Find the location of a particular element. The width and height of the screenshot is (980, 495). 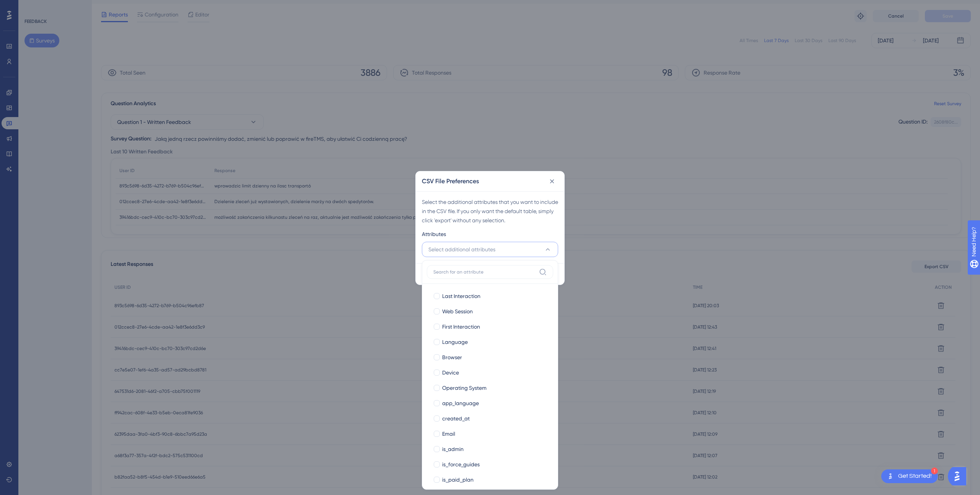

span: Attributes is located at coordinates (434, 234).